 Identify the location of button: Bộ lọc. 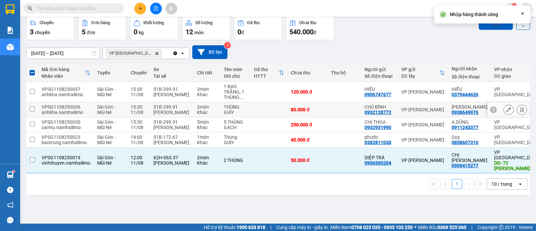
(210, 52).